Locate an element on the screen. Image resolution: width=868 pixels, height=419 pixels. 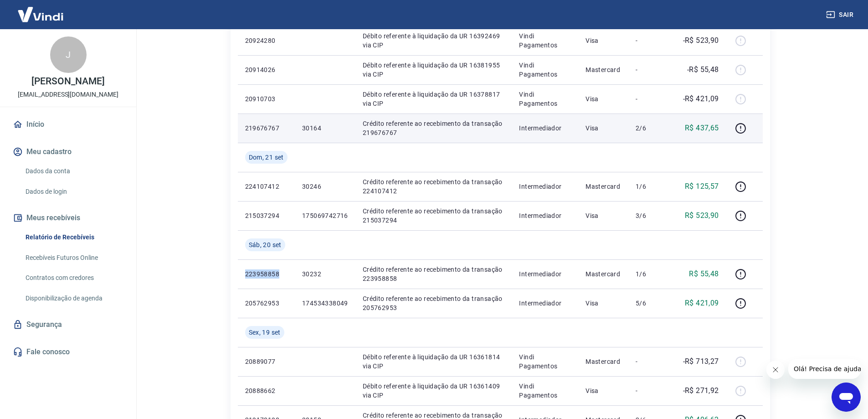
p: Crédito referente ao recebimento da transação 215037294 is located at coordinates (433, 215).